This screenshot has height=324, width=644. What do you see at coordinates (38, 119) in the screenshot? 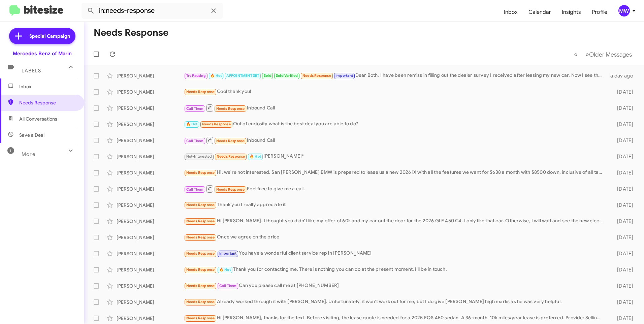
I see `span: All Conversations` at bounding box center [38, 119].